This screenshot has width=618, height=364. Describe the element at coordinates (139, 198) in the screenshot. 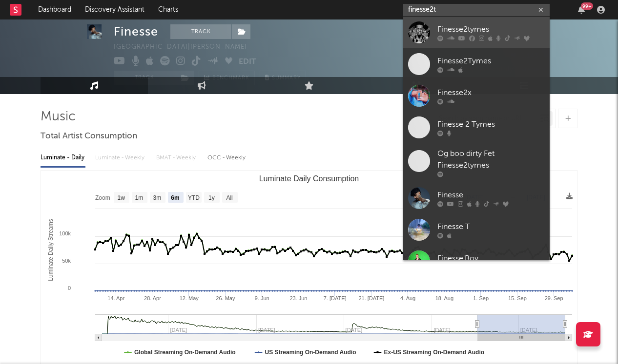

I see `text: 1m` at that location.